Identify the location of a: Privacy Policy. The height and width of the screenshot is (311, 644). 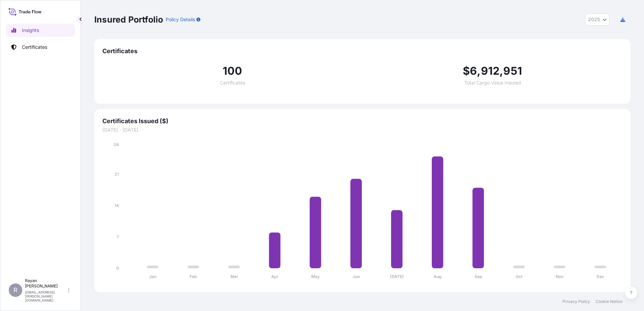
(576, 301).